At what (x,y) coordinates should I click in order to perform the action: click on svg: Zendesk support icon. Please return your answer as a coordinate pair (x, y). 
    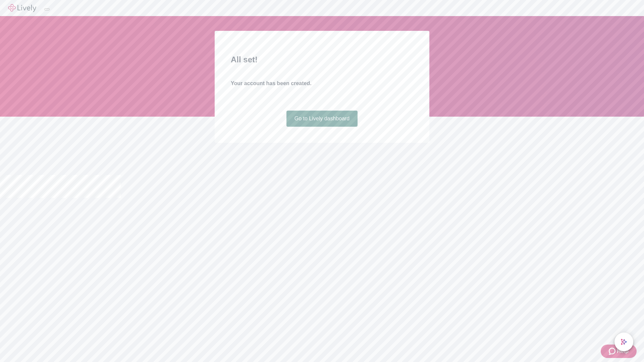
    Looking at the image, I should click on (613, 351).